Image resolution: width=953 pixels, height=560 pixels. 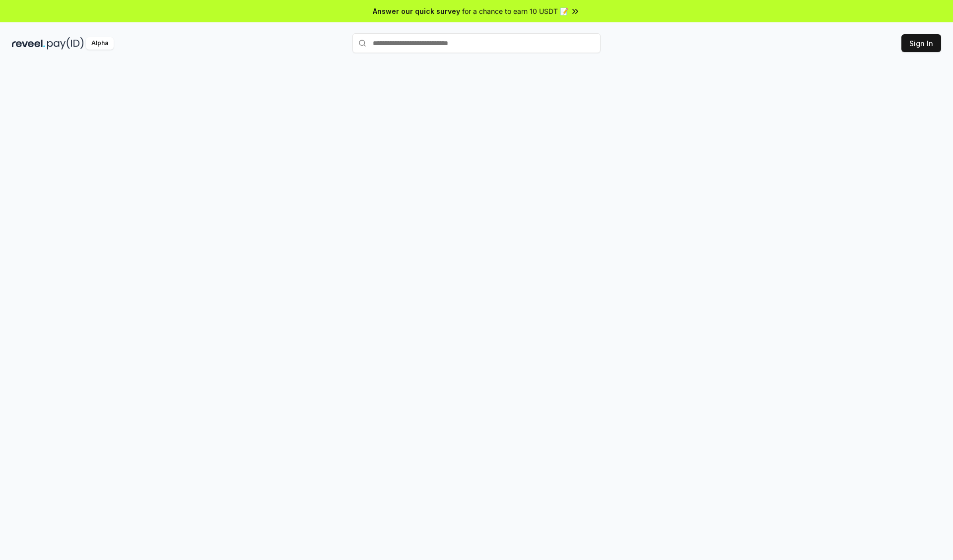 What do you see at coordinates (29, 43) in the screenshot?
I see `img: reveel_dark` at bounding box center [29, 43].